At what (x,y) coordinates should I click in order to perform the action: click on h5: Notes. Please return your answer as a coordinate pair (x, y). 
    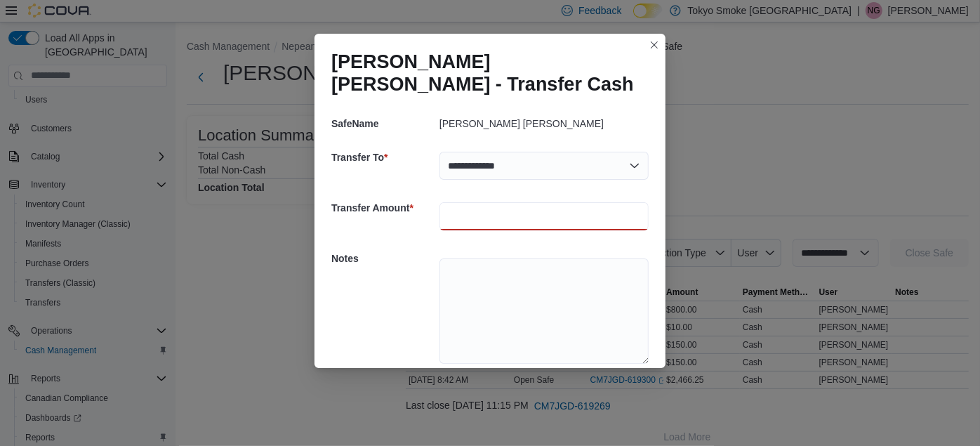
    Looking at the image, I should click on (384, 259).